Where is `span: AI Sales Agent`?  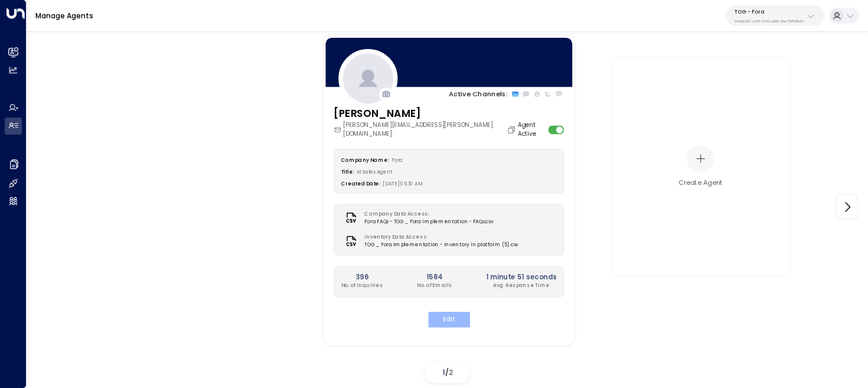
span: AI Sales Agent is located at coordinates (374, 172).